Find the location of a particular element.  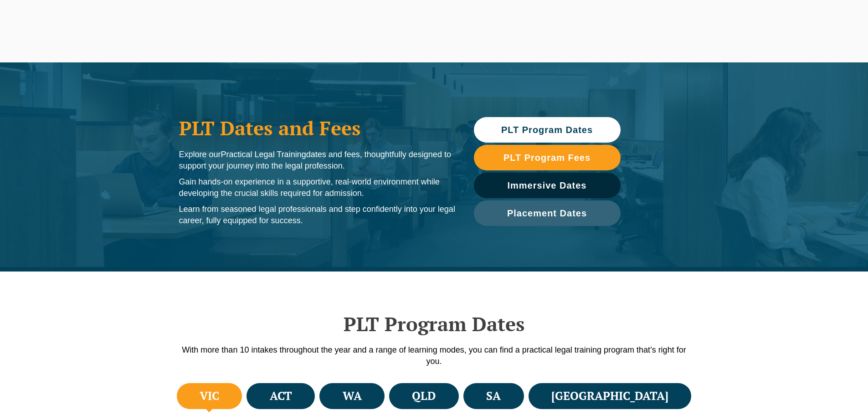

span: Immersive Dates is located at coordinates (547, 186).